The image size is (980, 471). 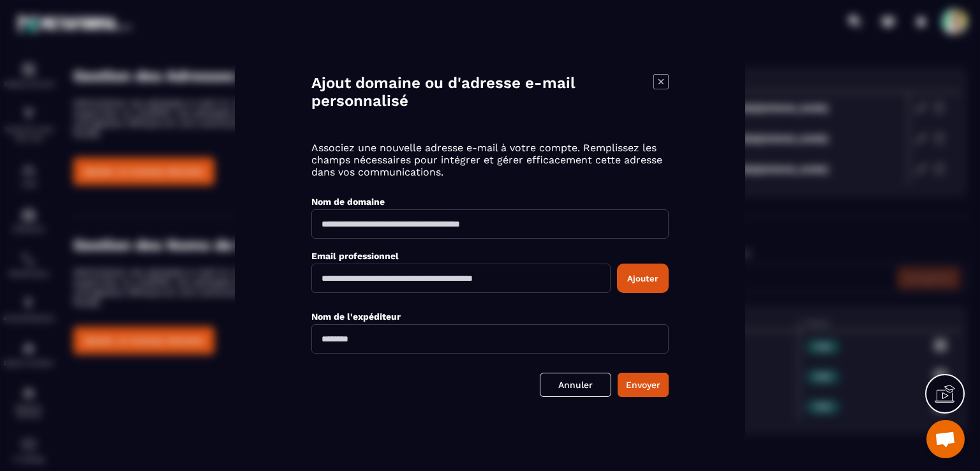 What do you see at coordinates (348, 201) in the screenshot?
I see `label: Nom de domaine` at bounding box center [348, 201].